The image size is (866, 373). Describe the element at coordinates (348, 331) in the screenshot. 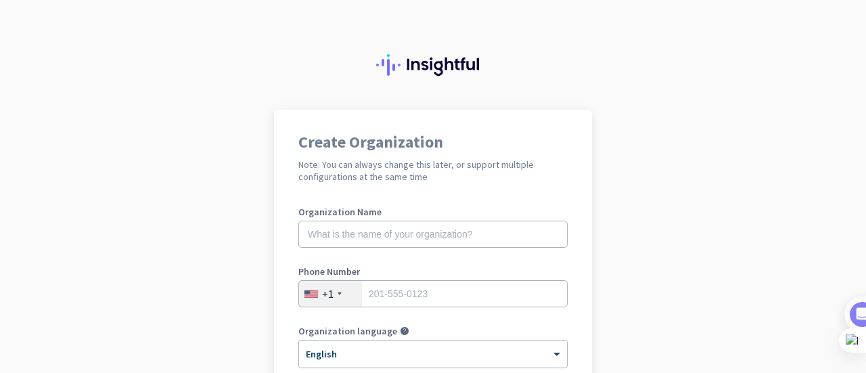

I see `label: Organization language` at that location.